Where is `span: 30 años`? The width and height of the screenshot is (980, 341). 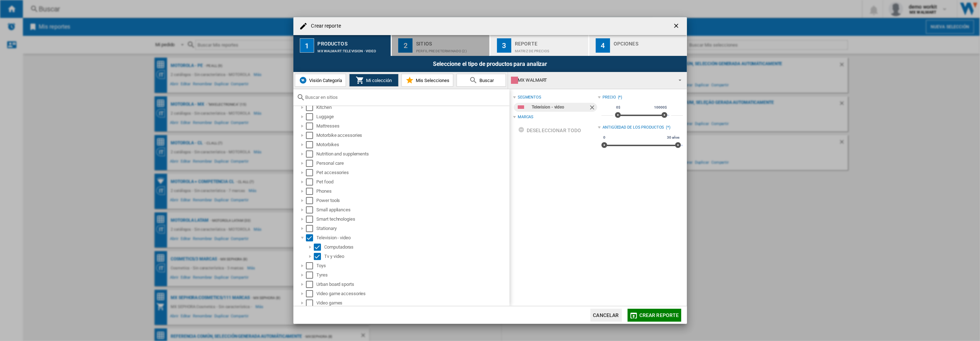
span: 30 años is located at coordinates (673, 137).